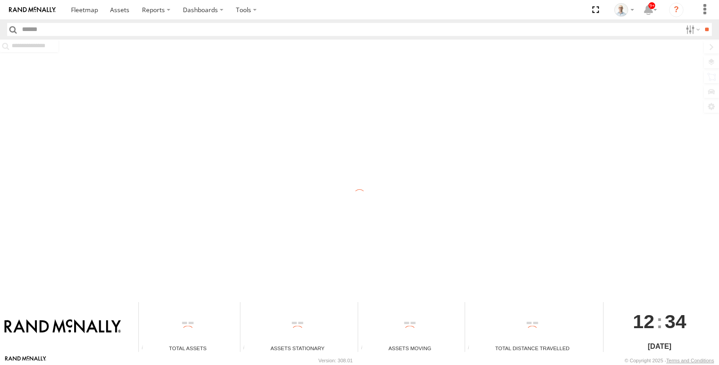 This screenshot has width=719, height=365. What do you see at coordinates (336, 360) in the screenshot?
I see `div: Version: 308.01` at bounding box center [336, 360].